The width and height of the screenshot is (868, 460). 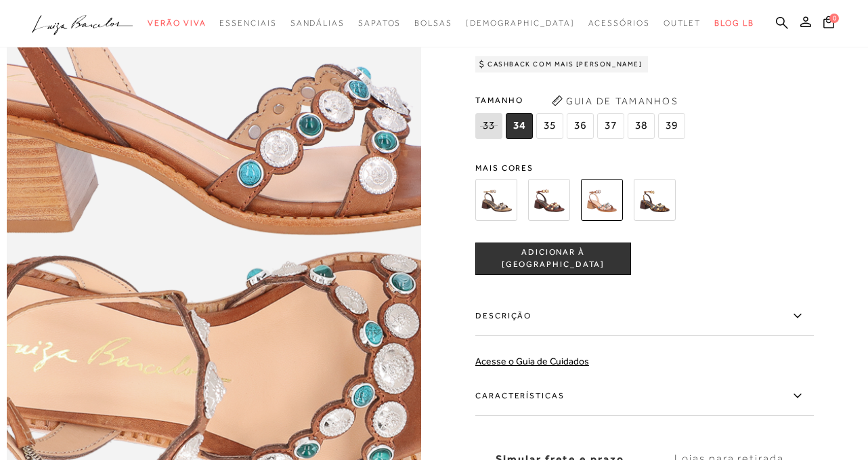 I want to click on span: 0, so click(x=834, y=18).